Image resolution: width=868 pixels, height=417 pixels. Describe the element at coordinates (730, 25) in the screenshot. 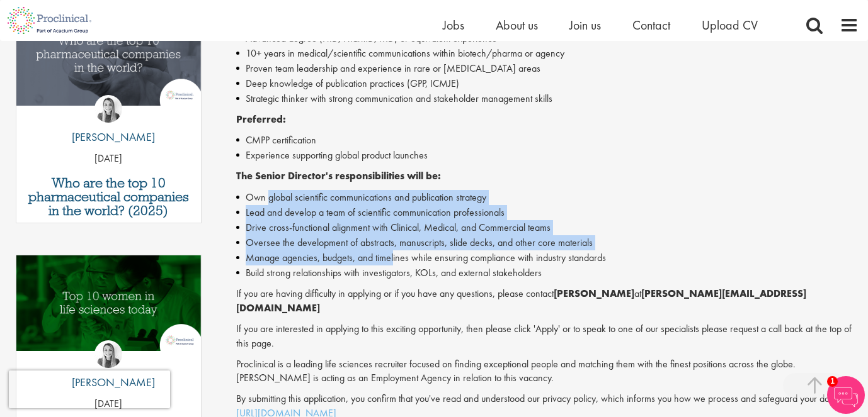

I see `a: Upload CV` at that location.